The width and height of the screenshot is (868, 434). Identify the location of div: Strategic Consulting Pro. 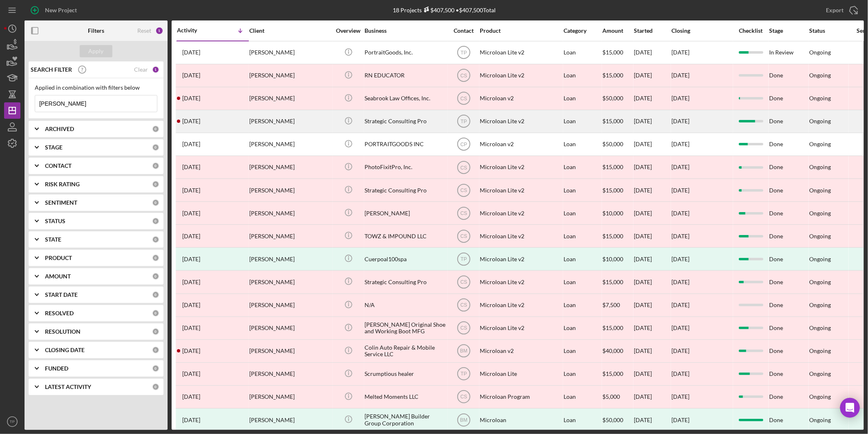
(406, 282).